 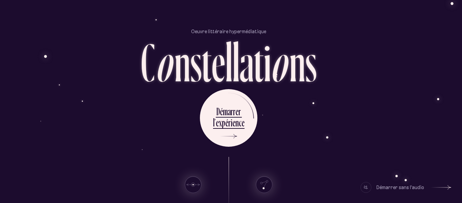 I want to click on div: x, so click(x=220, y=122).